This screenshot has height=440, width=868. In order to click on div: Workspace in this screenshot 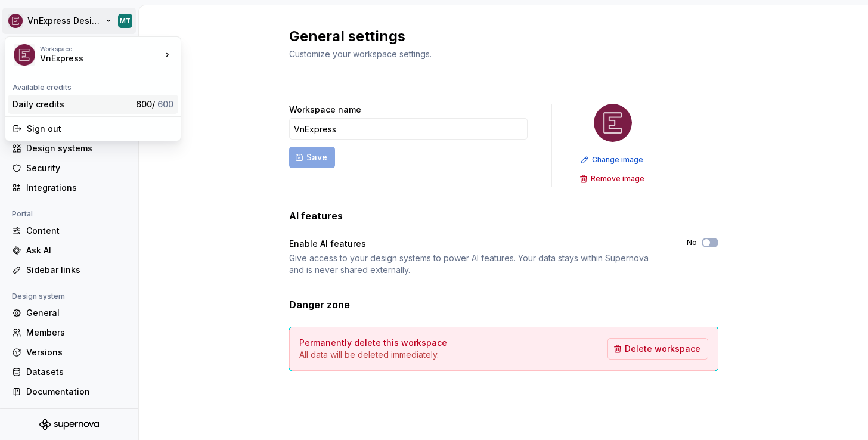, I will do `click(101, 49)`.